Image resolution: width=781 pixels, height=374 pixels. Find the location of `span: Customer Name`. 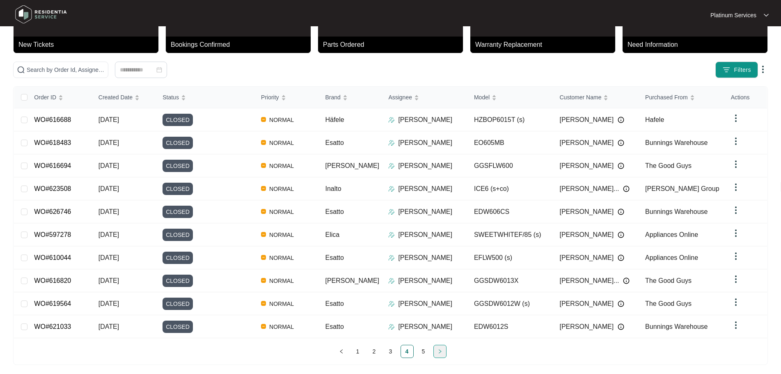

span: Customer Name is located at coordinates (581, 97).